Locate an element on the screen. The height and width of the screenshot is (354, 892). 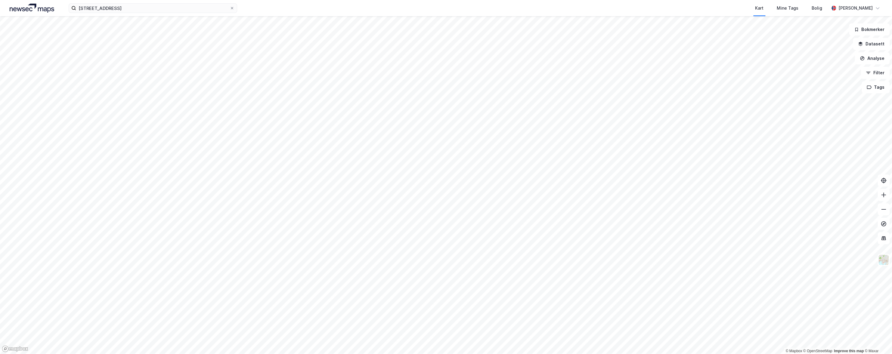
div: Chat Widget is located at coordinates (877, 340).